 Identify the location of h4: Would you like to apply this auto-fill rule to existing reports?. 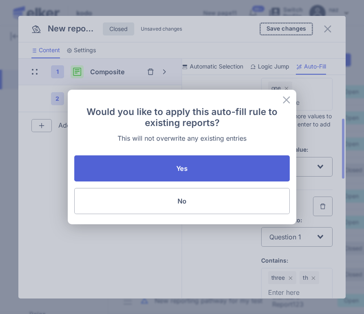
(182, 117).